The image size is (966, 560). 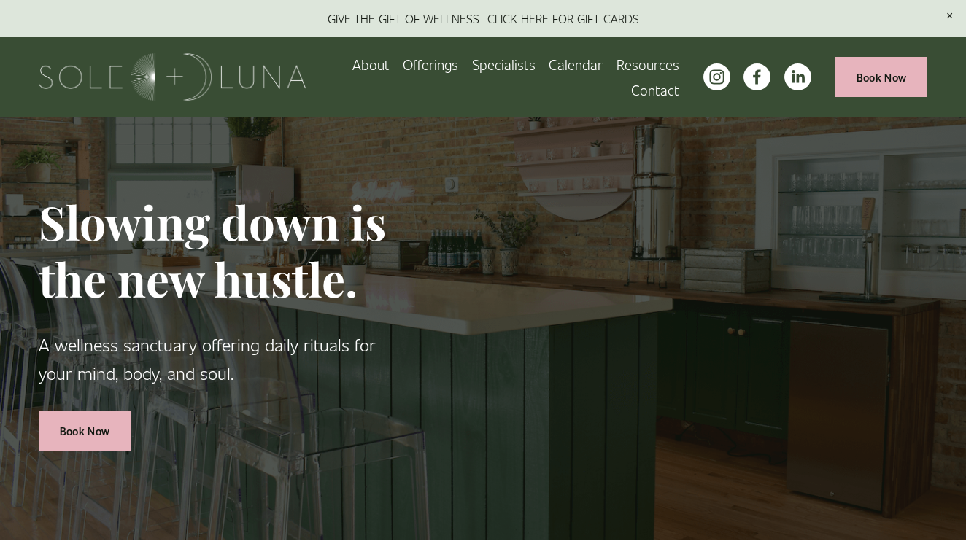 What do you see at coordinates (172, 76) in the screenshot?
I see `img: Sole + Luna` at bounding box center [172, 76].